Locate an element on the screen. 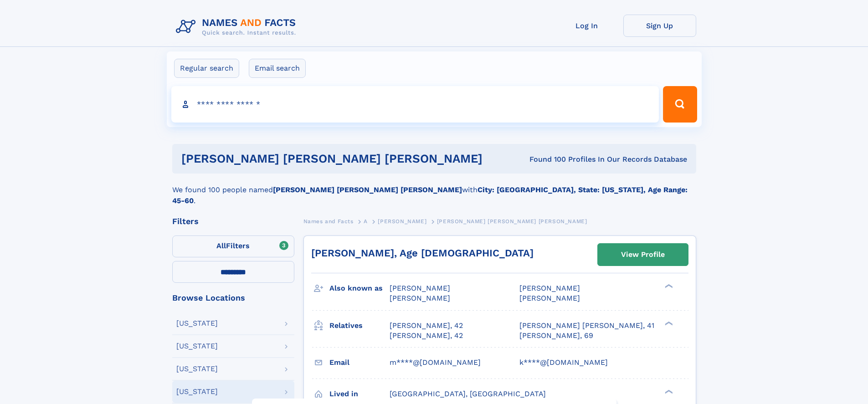 This screenshot has width=868, height=404. a: A is located at coordinates (365, 221).